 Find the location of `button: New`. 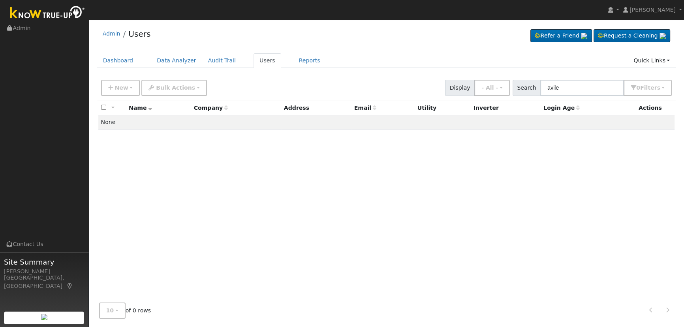

button: New is located at coordinates (120, 88).